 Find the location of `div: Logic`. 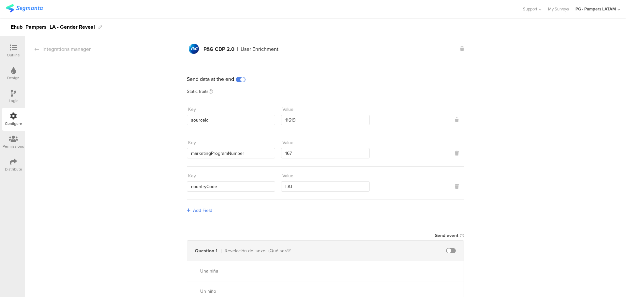

div: Logic is located at coordinates (13, 101).